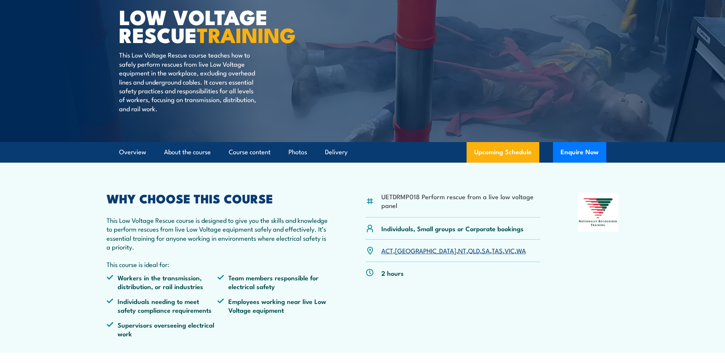  Describe the element at coordinates (497, 250) in the screenshot. I see `a: TAS` at that location.